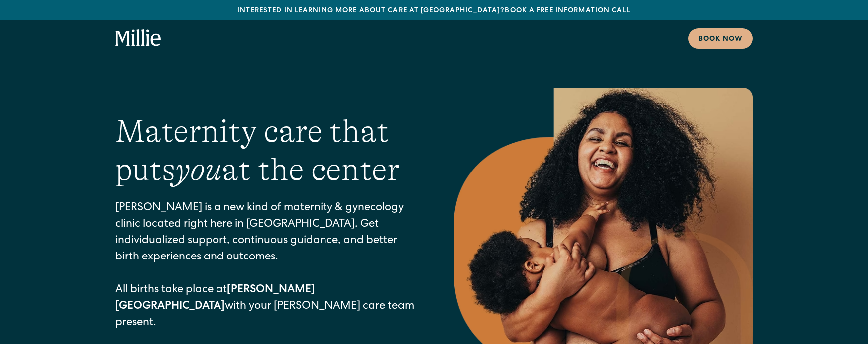 The height and width of the screenshot is (344, 868). Describe the element at coordinates (198, 169) in the screenshot. I see `em: you` at that location.